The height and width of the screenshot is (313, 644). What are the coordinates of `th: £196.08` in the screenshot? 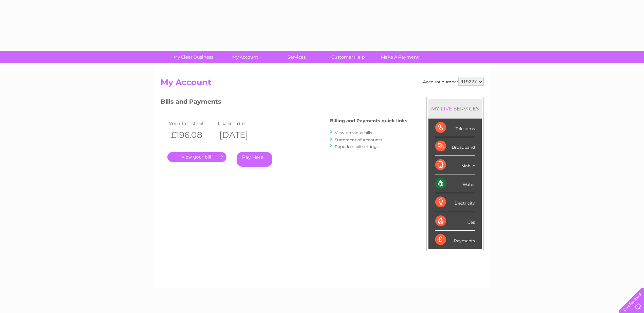 It's located at (192, 135).